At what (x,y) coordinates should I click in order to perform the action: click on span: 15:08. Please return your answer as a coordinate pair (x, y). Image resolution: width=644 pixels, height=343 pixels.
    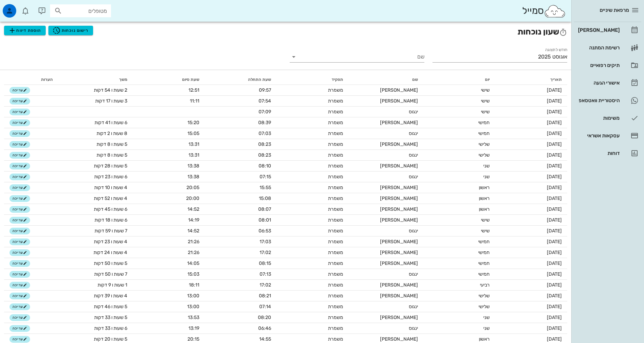
    Looking at the image, I should click on (265, 198).